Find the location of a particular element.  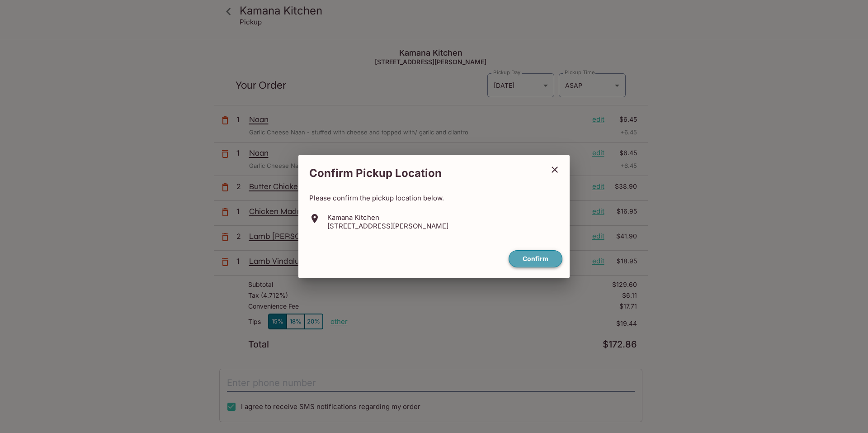

p: Please confirm the pickup location below. is located at coordinates (434, 198).